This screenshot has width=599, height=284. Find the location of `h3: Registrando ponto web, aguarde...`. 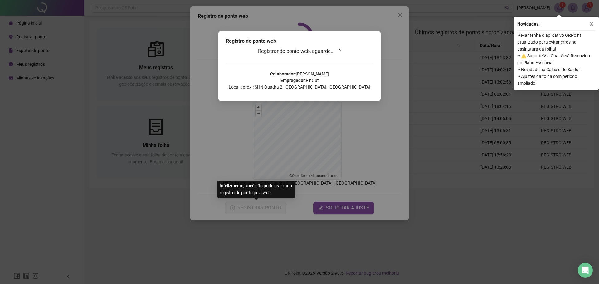

h3: Registrando ponto web, aguarde... is located at coordinates (300, 51).